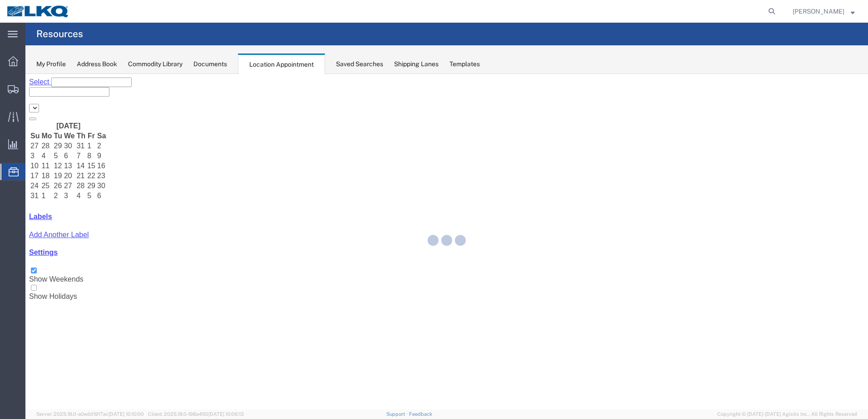 The height and width of the screenshot is (419, 868). I want to click on th: Sa, so click(76, 62).